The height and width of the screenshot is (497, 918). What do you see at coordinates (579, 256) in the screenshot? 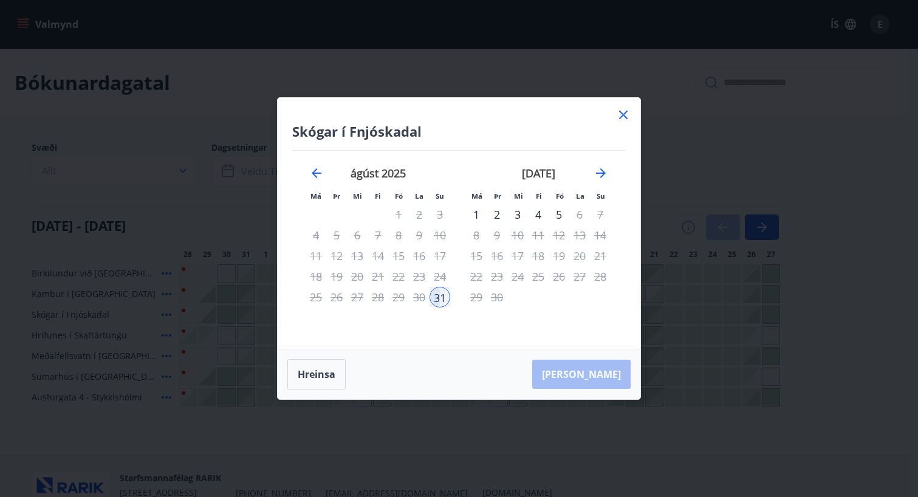
I see `td: Not available. laugardagur, 20. september 2025` at bounding box center [579, 256].